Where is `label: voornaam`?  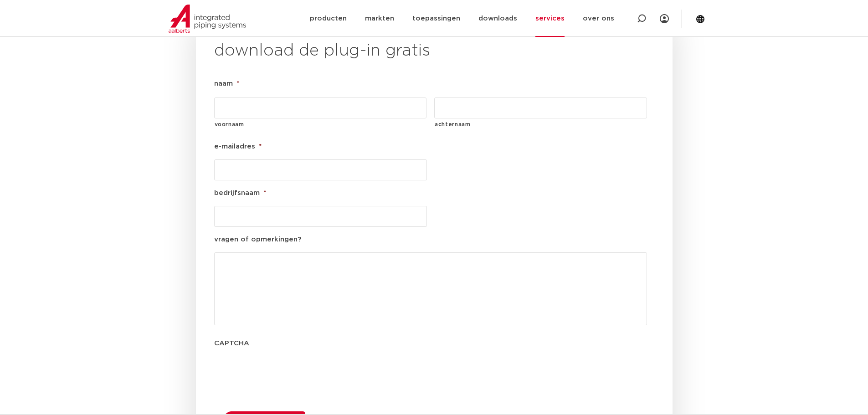
label: voornaam is located at coordinates (321, 125).